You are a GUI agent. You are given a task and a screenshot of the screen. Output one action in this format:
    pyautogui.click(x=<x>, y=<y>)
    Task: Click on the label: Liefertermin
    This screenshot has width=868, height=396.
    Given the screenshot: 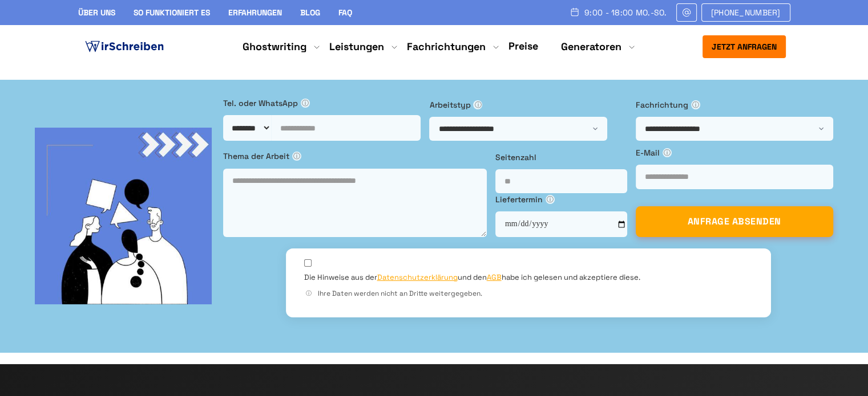 What is the action you would take?
    pyautogui.click(x=561, y=199)
    